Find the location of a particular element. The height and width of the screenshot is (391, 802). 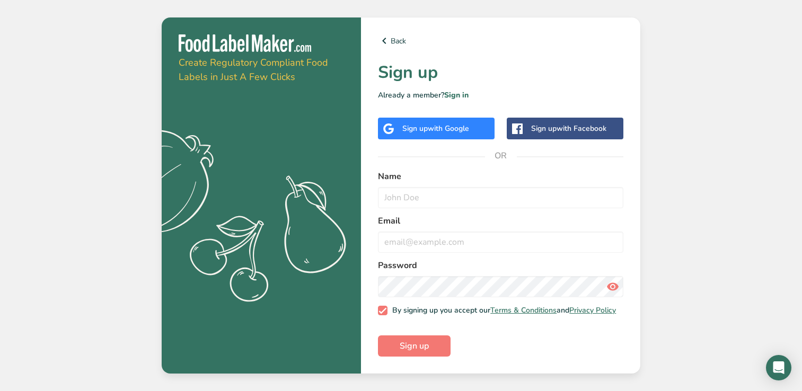

div: Open Intercom Messenger is located at coordinates (778, 368).